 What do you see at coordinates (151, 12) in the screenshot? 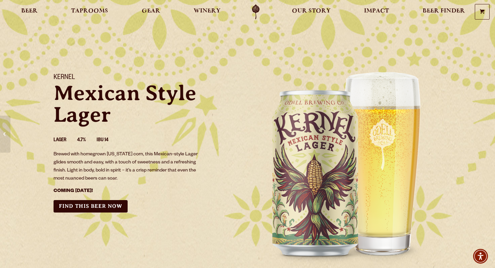
I see `a: Gear` at bounding box center [151, 12].